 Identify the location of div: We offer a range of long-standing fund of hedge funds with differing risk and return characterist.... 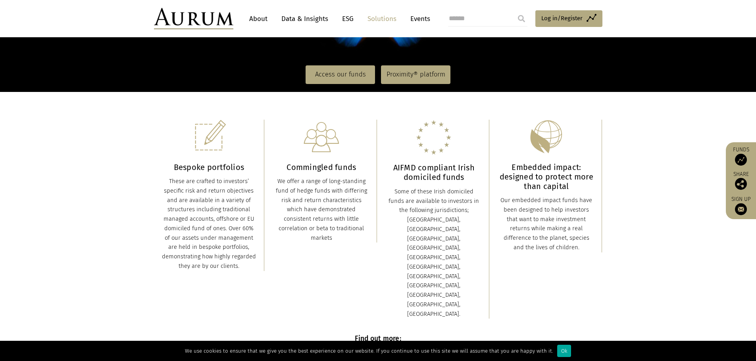
(321, 210).